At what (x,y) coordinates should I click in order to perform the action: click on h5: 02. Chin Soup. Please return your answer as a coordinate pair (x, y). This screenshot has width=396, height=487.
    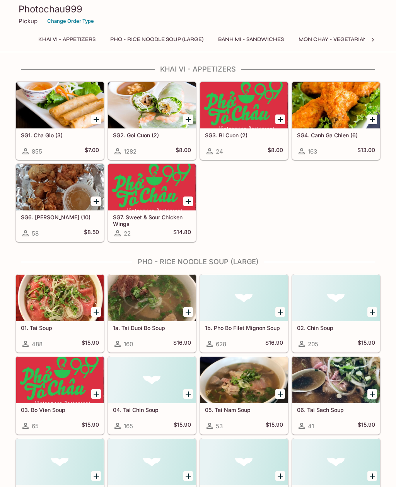
    Looking at the image, I should click on (336, 328).